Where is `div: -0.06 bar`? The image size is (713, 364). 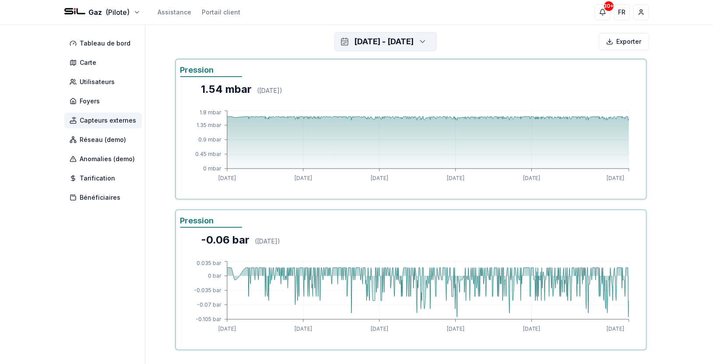
div: -0.06 bar is located at coordinates (225, 240).